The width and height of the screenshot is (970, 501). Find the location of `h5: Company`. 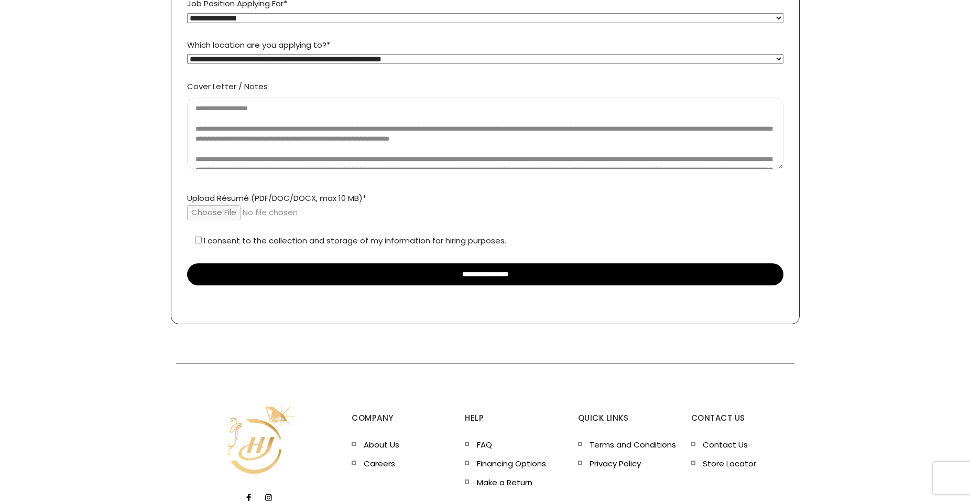

h5: Company is located at coordinates (403, 418).